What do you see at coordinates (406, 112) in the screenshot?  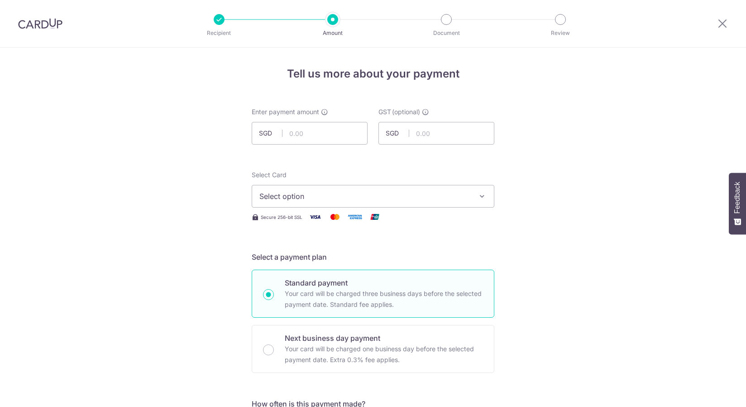 I see `span: (optional)` at bounding box center [406, 112].